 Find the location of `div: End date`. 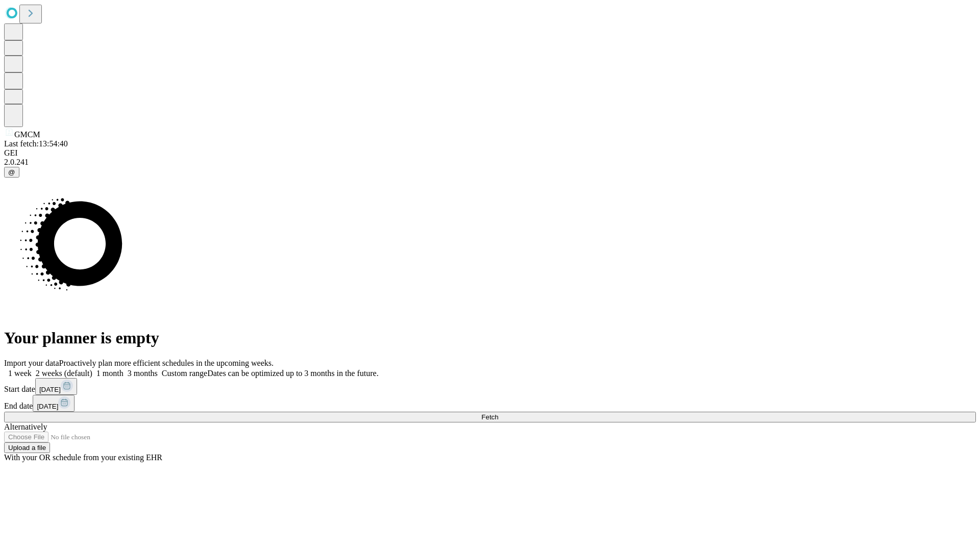

div: End date is located at coordinates (490, 404).